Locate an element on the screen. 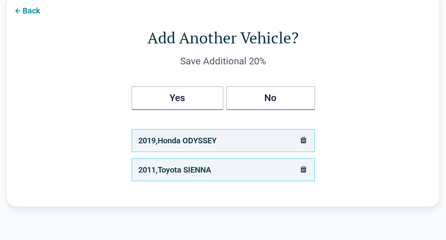 The width and height of the screenshot is (446, 240). button: Yes is located at coordinates (177, 98).